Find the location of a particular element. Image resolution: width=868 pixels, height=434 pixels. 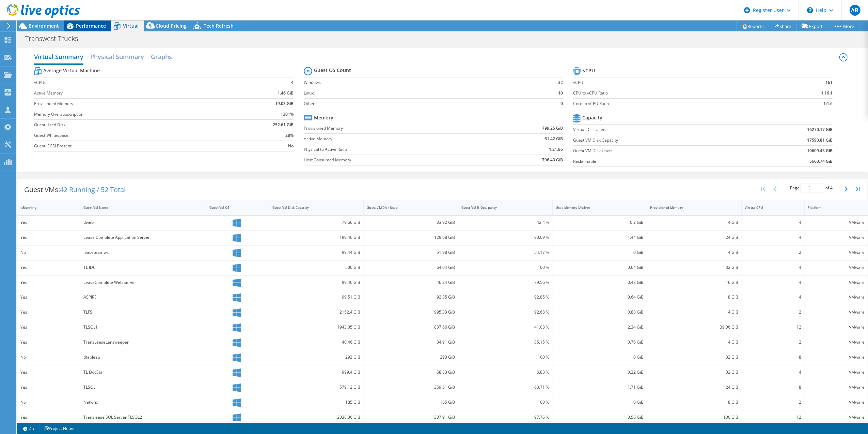

label: Physical to Active Ratio is located at coordinates (396, 149).